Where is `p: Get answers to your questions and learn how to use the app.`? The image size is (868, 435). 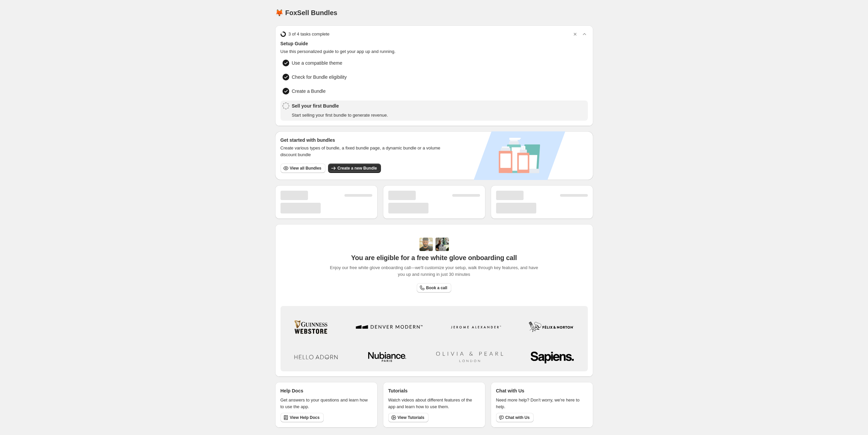 p: Get answers to your questions and learn how to use the app. is located at coordinates (327, 403).